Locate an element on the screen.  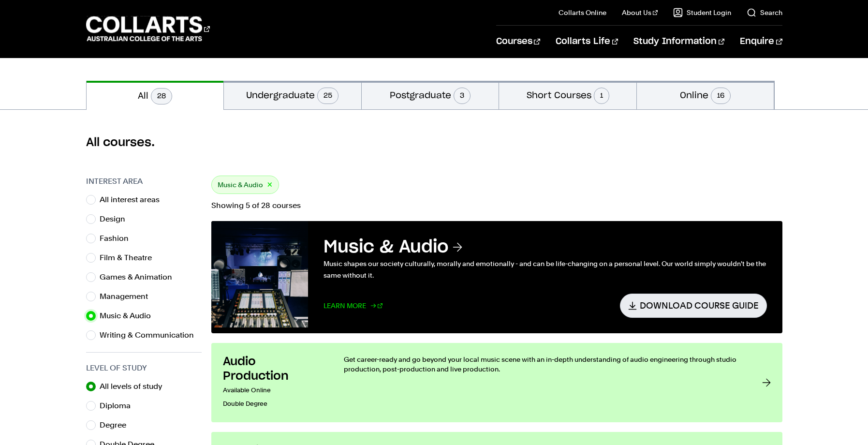
a: Search is located at coordinates (765, 13).